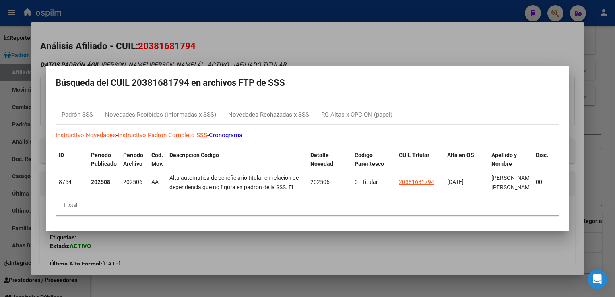 The image size is (615, 297). What do you see at coordinates (77, 115) in the screenshot?
I see `div: Padrón SSS` at bounding box center [77, 115].